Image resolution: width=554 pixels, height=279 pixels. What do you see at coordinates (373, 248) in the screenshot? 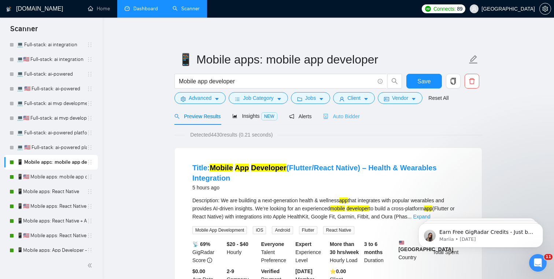
I see `b: 3 to 6 months` at bounding box center [373, 248].